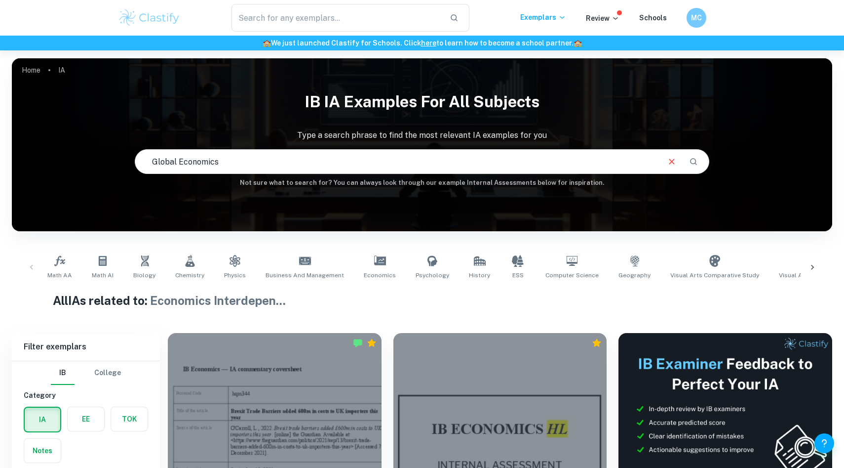  Describe the element at coordinates (422, 102) in the screenshot. I see `h1: IB IA examples for all subjects` at that location.